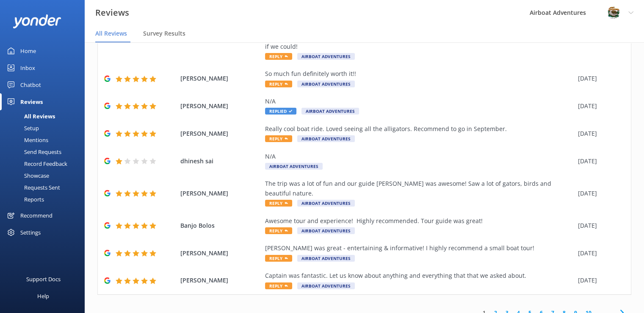  Describe the element at coordinates (27, 68) in the screenshot. I see `div: Inbox` at that location.